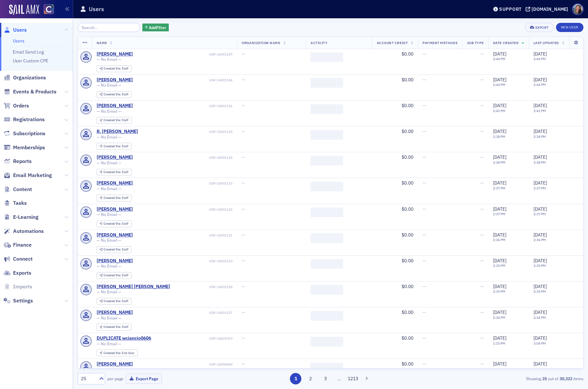  What do you see at coordinates (29, 148) in the screenshot?
I see `span: Memberships` at bounding box center [29, 148].